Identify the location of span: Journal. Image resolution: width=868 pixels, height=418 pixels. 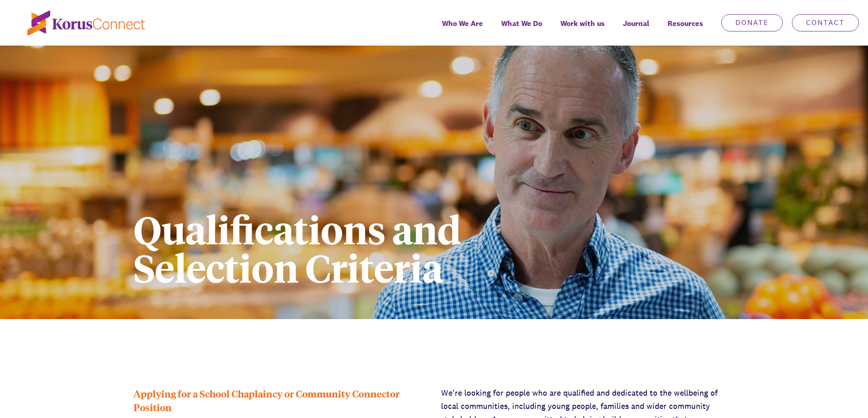
(636, 24).